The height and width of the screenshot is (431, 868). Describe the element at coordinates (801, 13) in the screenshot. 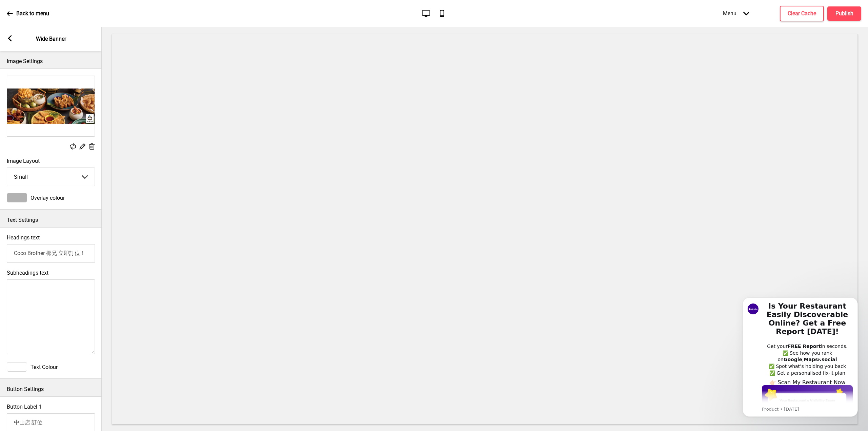

I see `h4: Clear Cache` at that location.